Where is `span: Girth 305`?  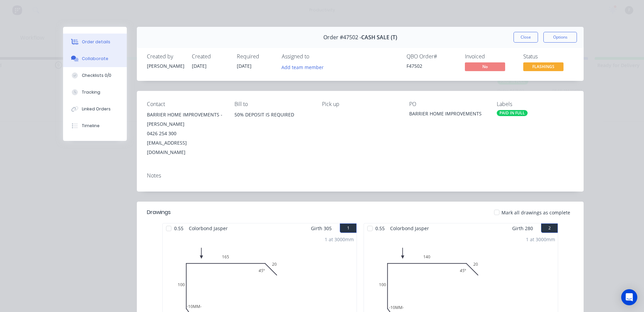
span: Girth 305 is located at coordinates (322, 228).